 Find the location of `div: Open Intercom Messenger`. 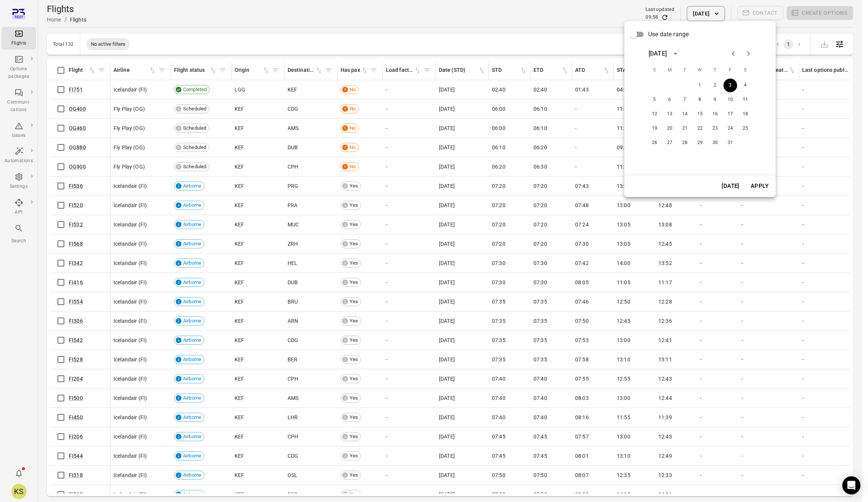

div: Open Intercom Messenger is located at coordinates (851, 486).